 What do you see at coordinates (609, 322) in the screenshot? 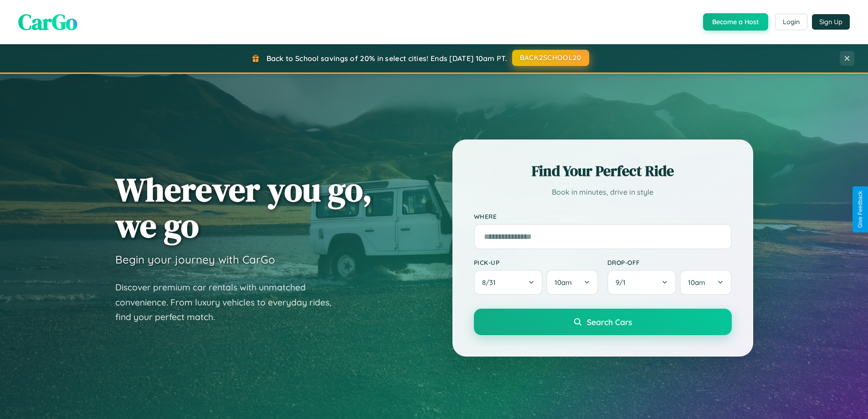
I see `span: Search Cars` at bounding box center [609, 322].